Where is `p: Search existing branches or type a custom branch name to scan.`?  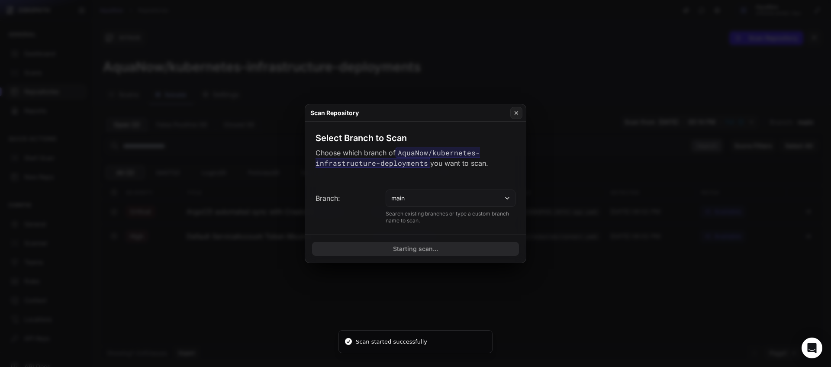 p: Search existing branches or type a custom branch name to scan. is located at coordinates (451, 217).